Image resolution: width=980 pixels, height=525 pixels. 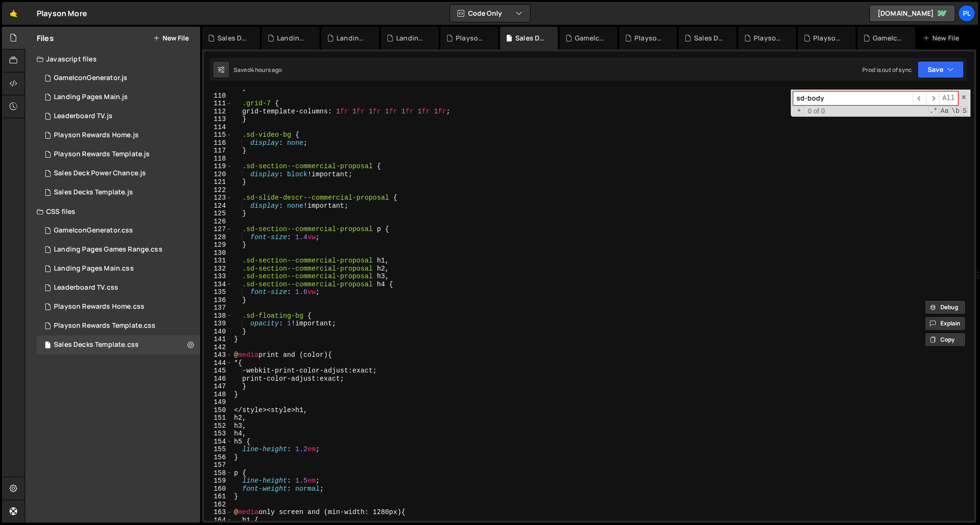 What do you see at coordinates (218, 521) in the screenshot?
I see `div: 164` at bounding box center [218, 521].